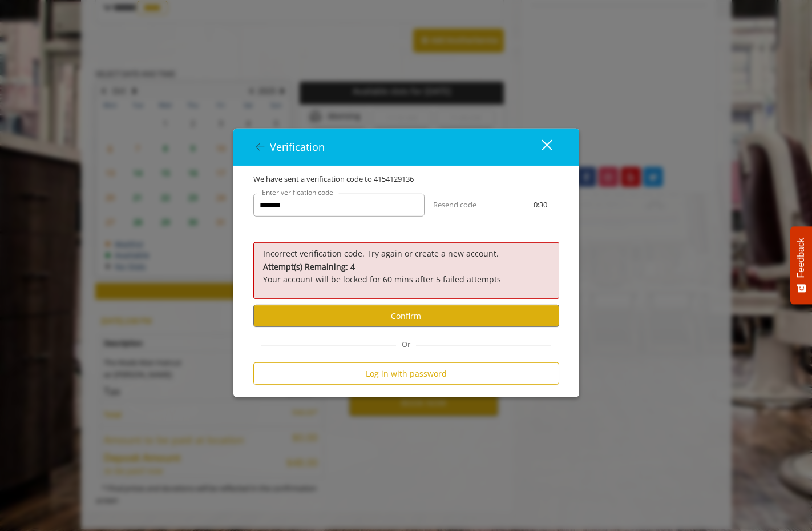 The width and height of the screenshot is (812, 531). Describe the element at coordinates (406, 344) in the screenshot. I see `span: Or` at that location.